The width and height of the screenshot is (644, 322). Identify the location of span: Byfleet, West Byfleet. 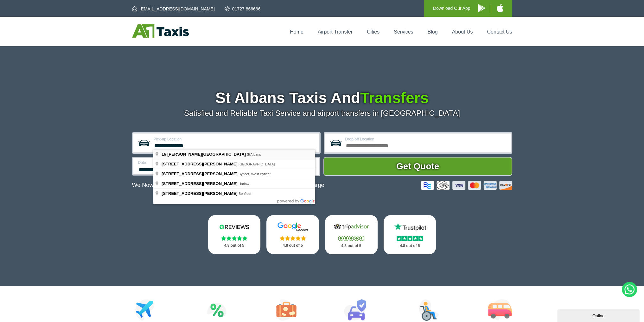
(255, 174).